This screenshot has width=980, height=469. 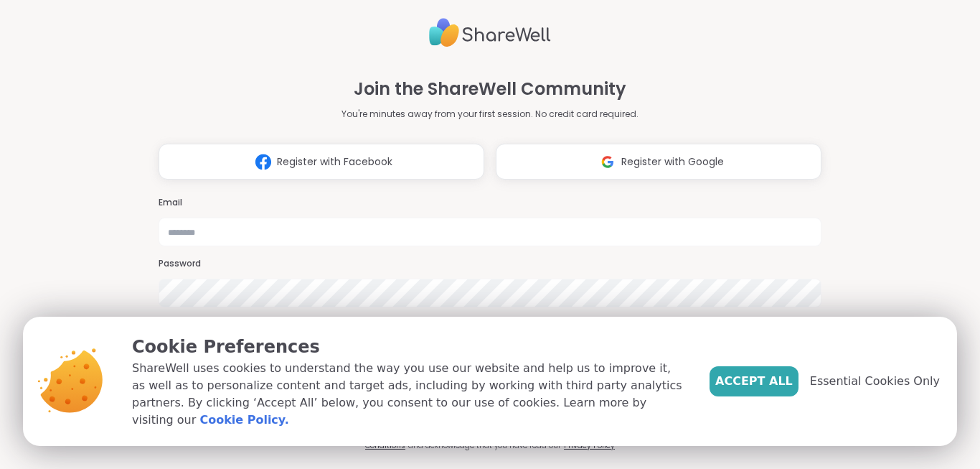 I want to click on span: Register with Facebook, so click(x=335, y=162).